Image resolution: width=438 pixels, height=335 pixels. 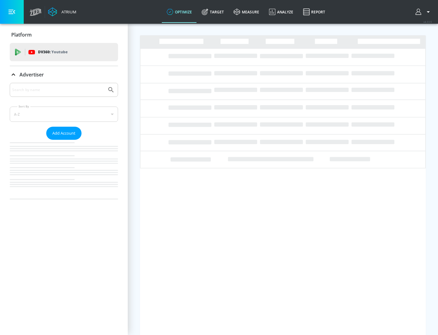 What do you see at coordinates (428, 22) in the screenshot?
I see `span: v 4.33.5` at bounding box center [428, 22].